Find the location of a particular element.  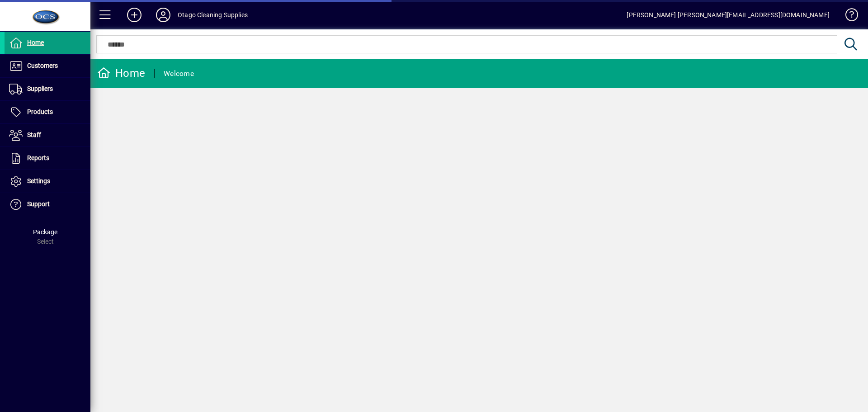

span: Products is located at coordinates (39, 112).